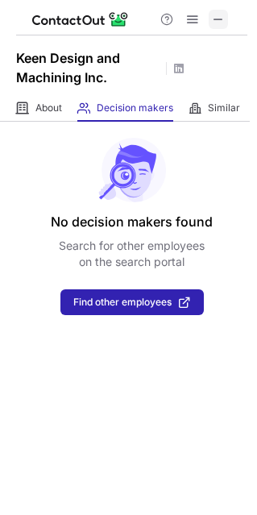  What do you see at coordinates (132, 302) in the screenshot?
I see `button: Find other employees` at bounding box center [132, 302].